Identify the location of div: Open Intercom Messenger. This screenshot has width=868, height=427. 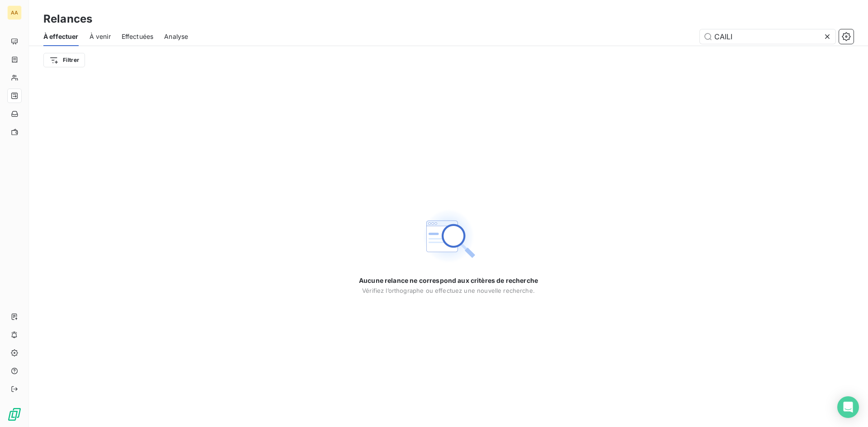
(848, 407).